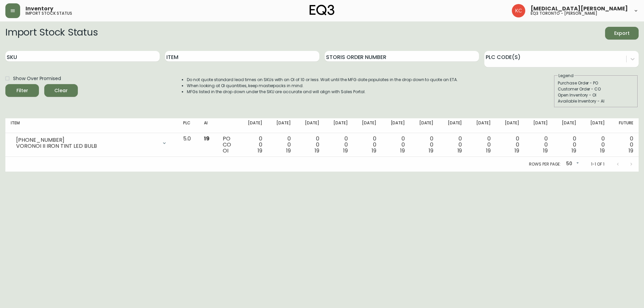 This screenshot has height=308, width=644. I want to click on h2: Import Stock Status, so click(51, 33).